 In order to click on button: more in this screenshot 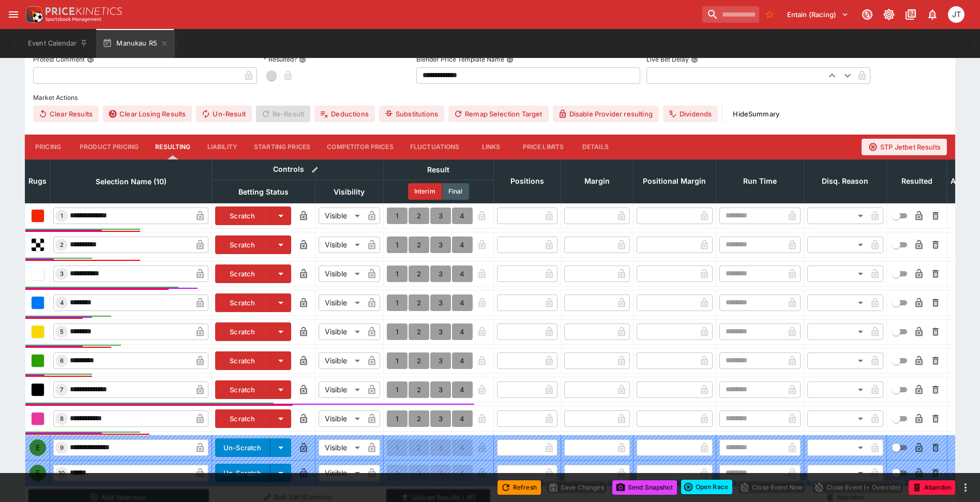, I will do `click(965, 487)`.